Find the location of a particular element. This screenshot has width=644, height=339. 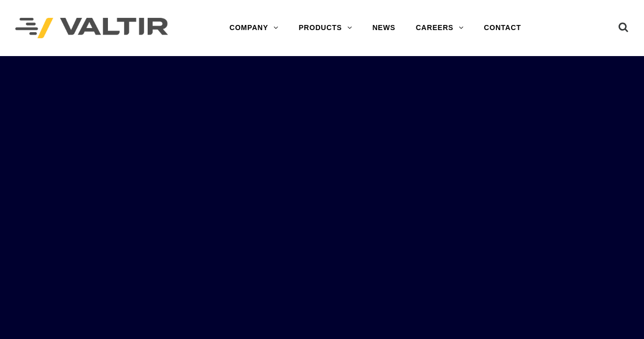

a: CAREERS is located at coordinates (440, 28).